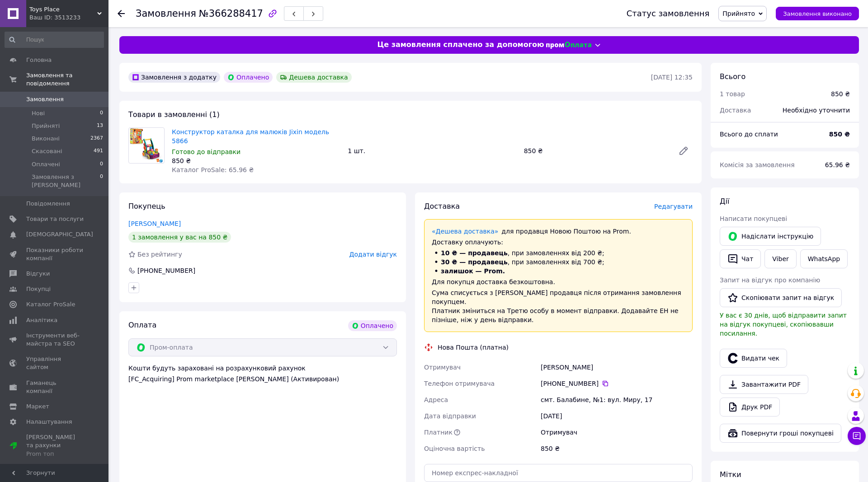  What do you see at coordinates (50, 305) in the screenshot?
I see `span: Каталог ProSale` at bounding box center [50, 305].